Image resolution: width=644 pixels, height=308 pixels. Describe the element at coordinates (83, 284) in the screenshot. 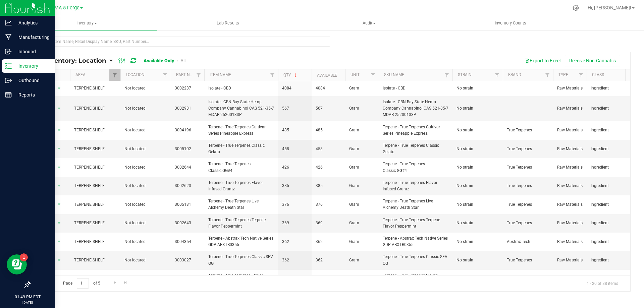

I see `input: 1` at that location.